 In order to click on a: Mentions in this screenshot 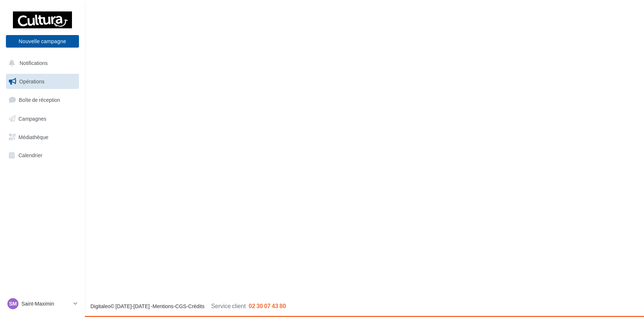, I will do `click(163, 306)`.